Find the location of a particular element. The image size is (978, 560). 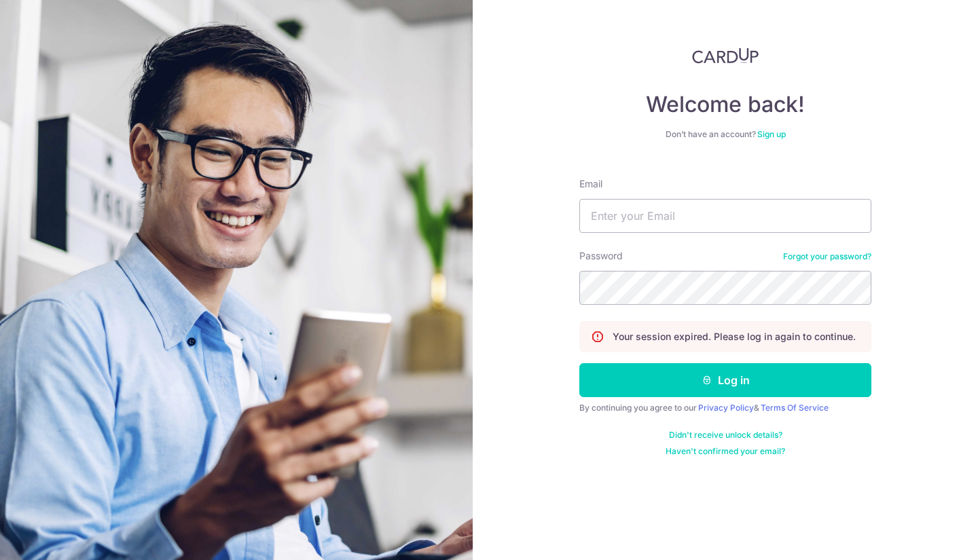

a: Terms Of Service is located at coordinates (795, 407).